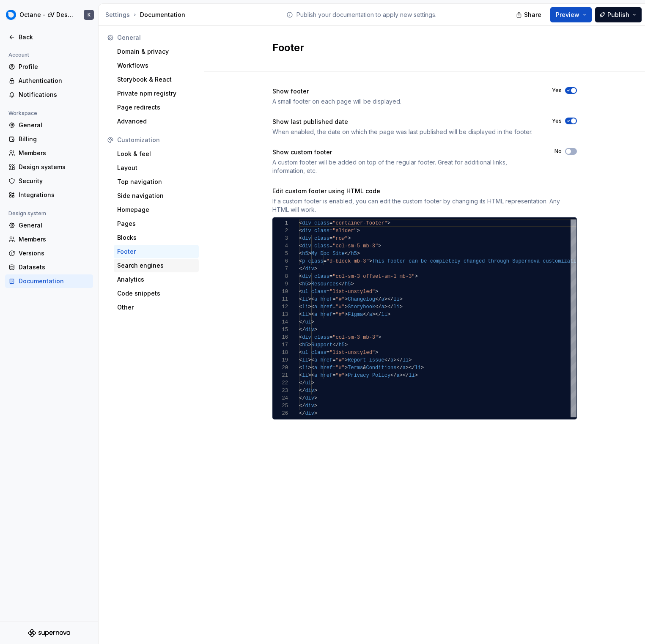 This screenshot has height=644, width=645. What do you see at coordinates (404, 91) in the screenshot?
I see `div: Show footer` at bounding box center [404, 91].